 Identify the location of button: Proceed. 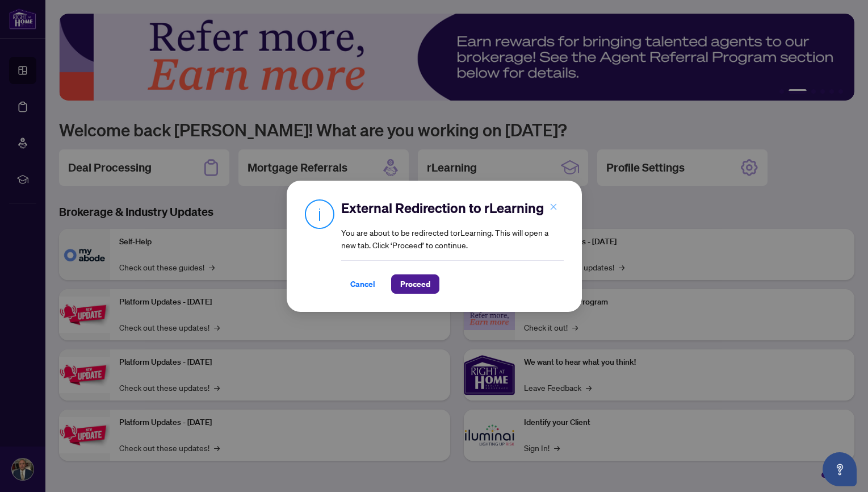
(415, 283).